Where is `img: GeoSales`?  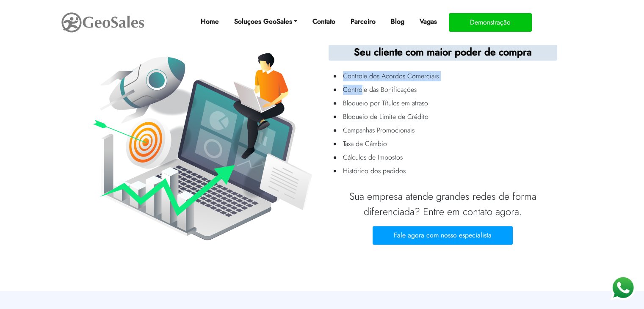 img: GeoSales is located at coordinates (103, 23).